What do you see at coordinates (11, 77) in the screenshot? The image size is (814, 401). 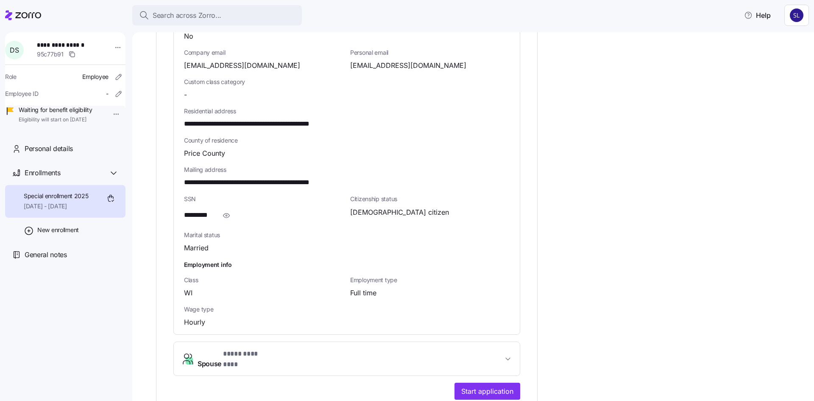 I see `span: Role` at bounding box center [11, 77].